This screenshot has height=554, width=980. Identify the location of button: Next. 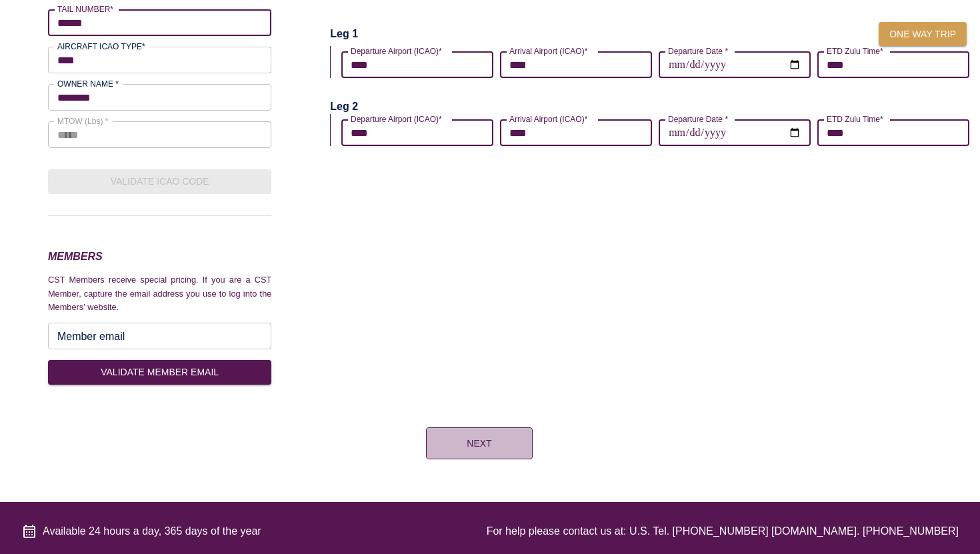
(479, 444).